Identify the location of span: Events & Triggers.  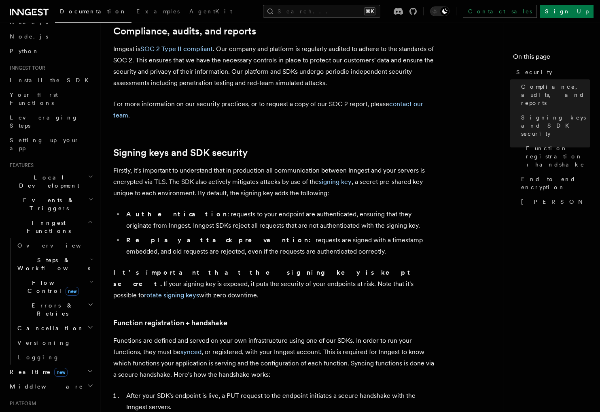
(47, 204).